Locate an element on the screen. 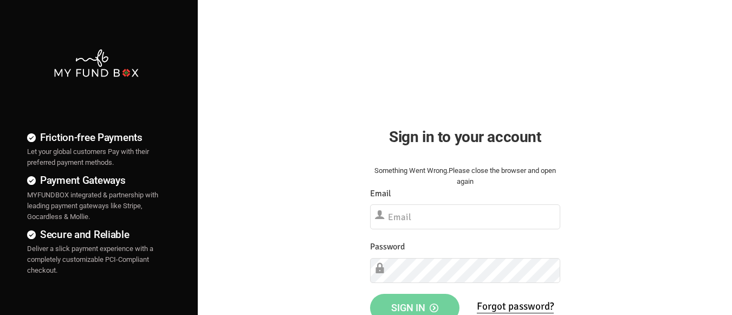 The height and width of the screenshot is (315, 732). a: Forgot password? is located at coordinates (515, 306).